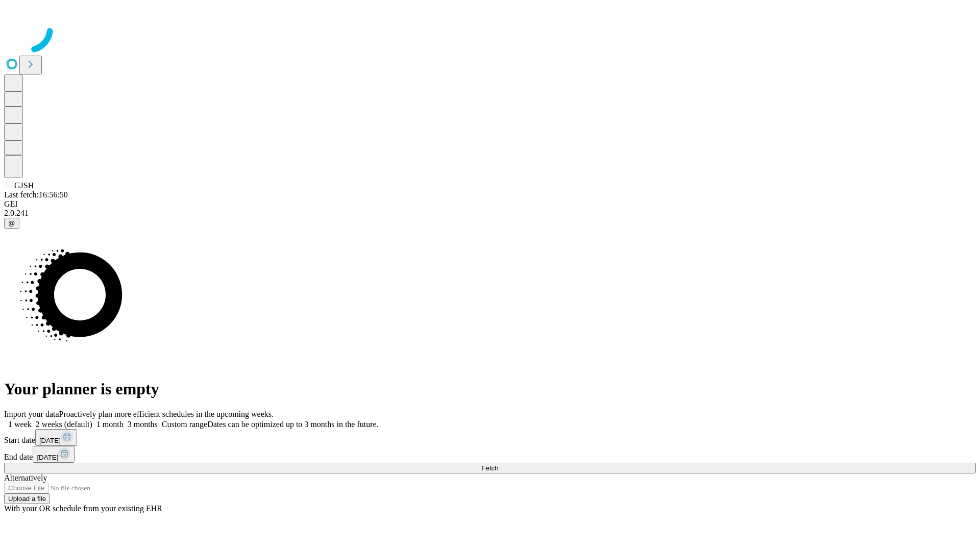  Describe the element at coordinates (490, 204) in the screenshot. I see `div: GEI` at that location.